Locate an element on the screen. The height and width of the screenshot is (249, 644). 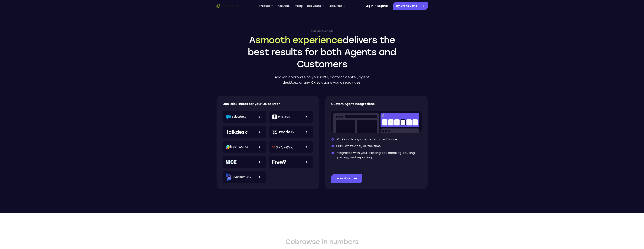
img: Co-browse code entry input is located at coordinates (376, 122).